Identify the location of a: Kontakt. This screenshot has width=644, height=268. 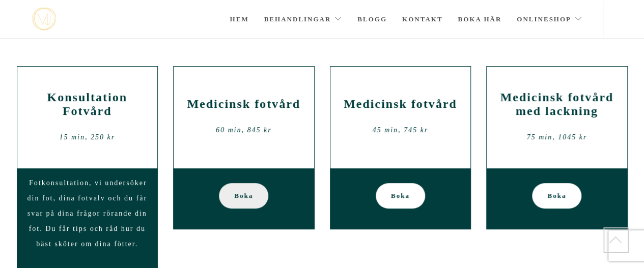
(423, 19).